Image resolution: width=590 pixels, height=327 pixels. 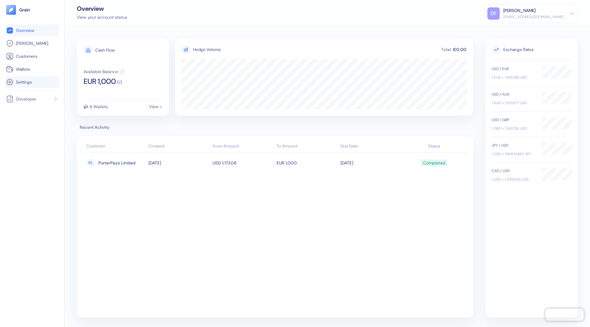 I want to click on div: Available Balance, so click(x=101, y=72).